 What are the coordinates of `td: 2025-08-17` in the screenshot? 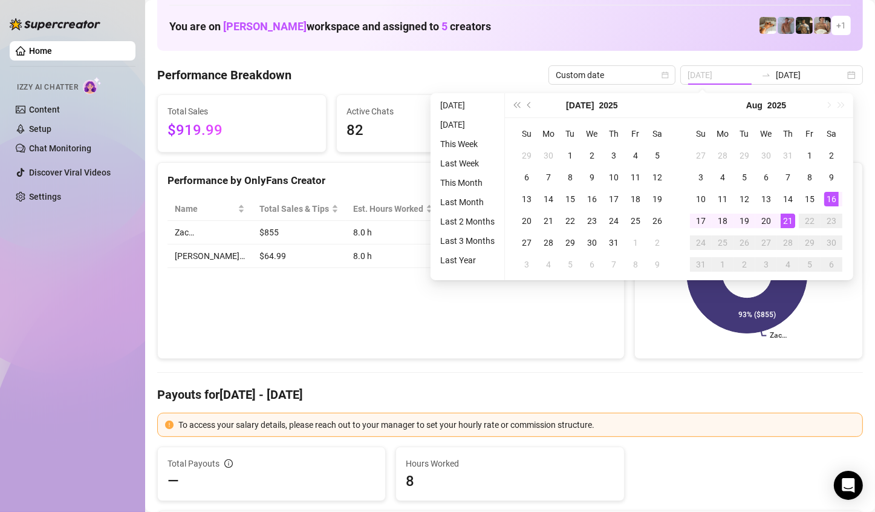 It's located at (701, 221).